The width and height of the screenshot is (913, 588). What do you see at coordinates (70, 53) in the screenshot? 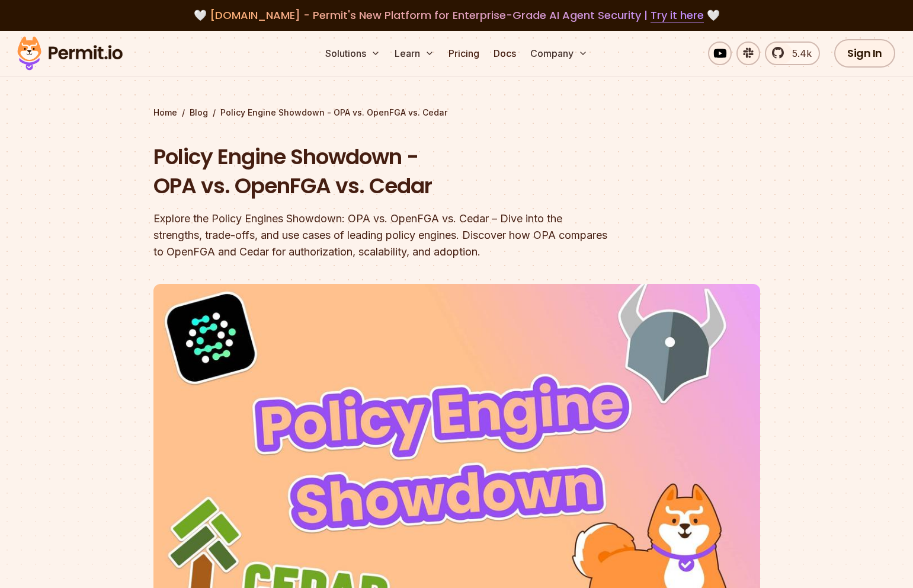
I see `img: Permit logo` at bounding box center [70, 53].